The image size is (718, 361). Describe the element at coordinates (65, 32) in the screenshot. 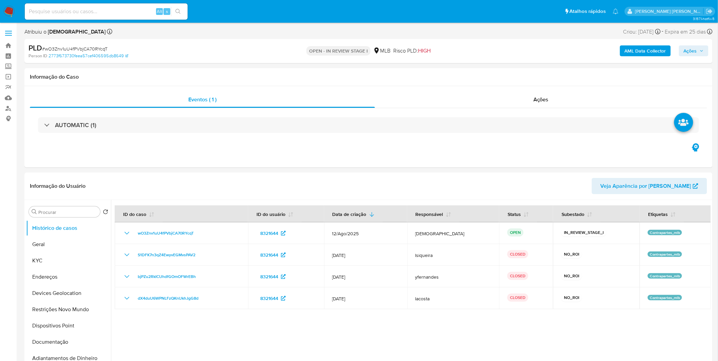

I see `span: Atribuiu o` at that location.